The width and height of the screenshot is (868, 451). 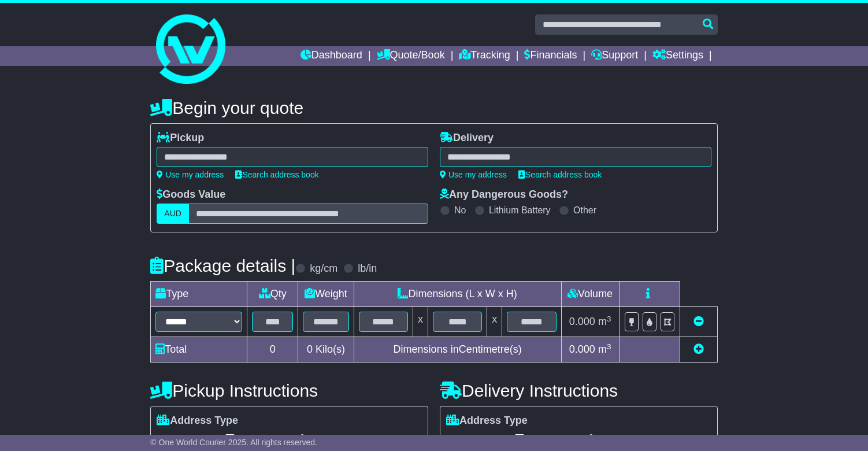 What do you see at coordinates (614, 56) in the screenshot?
I see `a: Support` at bounding box center [614, 56].